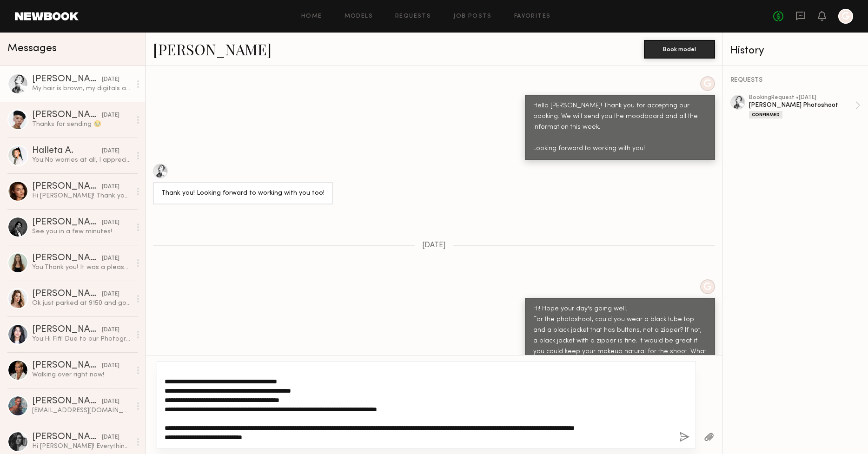 The image size is (868, 454). I want to click on div: Hi! Hope your day's going well. For the photoshoot, could you wear a black tube top and a black j..., so click(620, 341).